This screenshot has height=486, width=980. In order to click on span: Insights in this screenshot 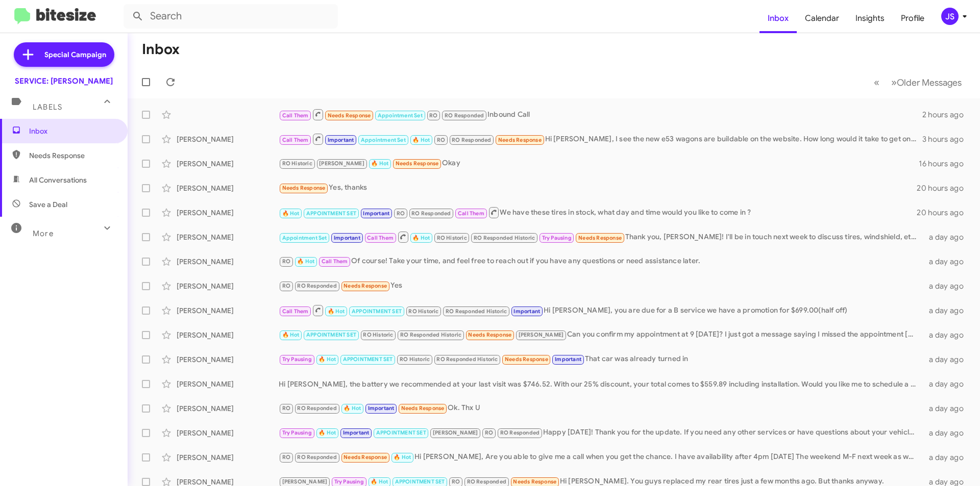, I will do `click(869, 18)`.